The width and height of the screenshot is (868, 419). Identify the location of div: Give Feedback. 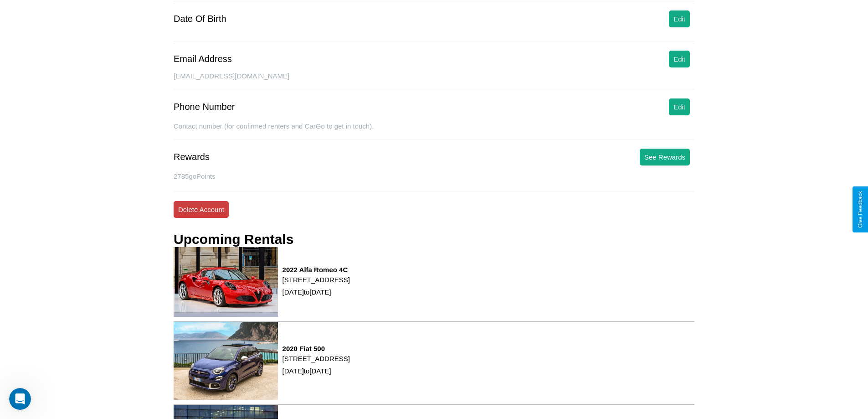
(861, 209).